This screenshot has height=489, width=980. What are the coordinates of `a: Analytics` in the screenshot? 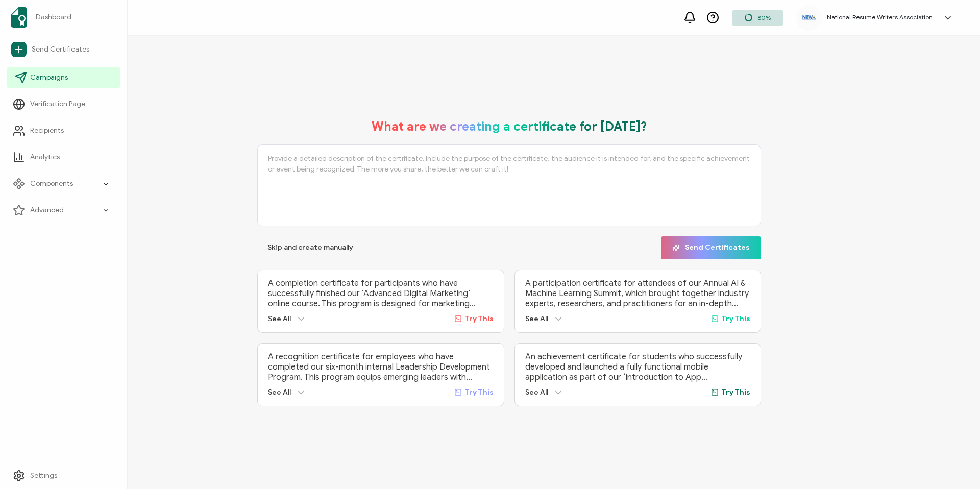 It's located at (63, 157).